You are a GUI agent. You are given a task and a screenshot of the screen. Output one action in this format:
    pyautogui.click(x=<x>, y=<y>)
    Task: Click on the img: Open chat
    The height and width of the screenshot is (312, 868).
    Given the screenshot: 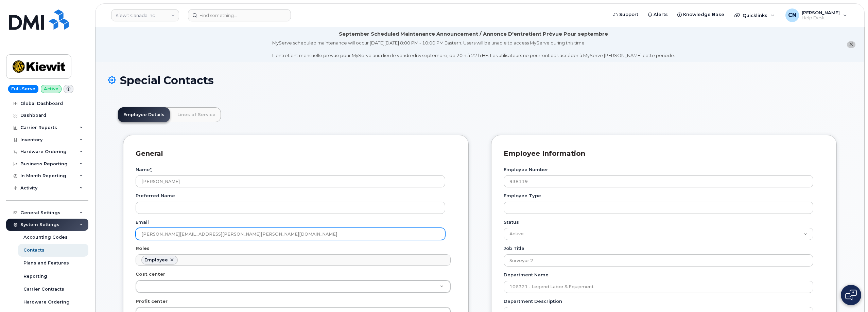 What is the action you would take?
    pyautogui.click(x=851, y=296)
    